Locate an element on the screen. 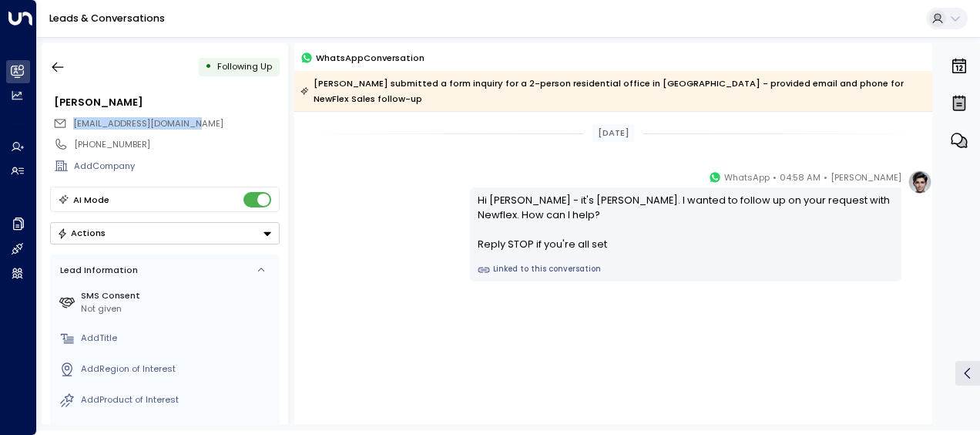 The height and width of the screenshot is (435, 980). span: 04:58 AM is located at coordinates (800, 177).